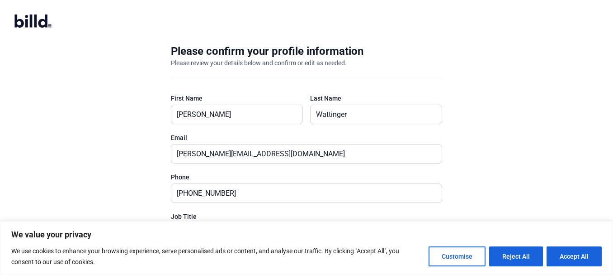 This screenshot has width=613, height=275. What do you see at coordinates (217, 256) in the screenshot?
I see `p: We use cookies to enhance your browsing experience, serve personalised ads or content, and analys...` at bounding box center [217, 256].